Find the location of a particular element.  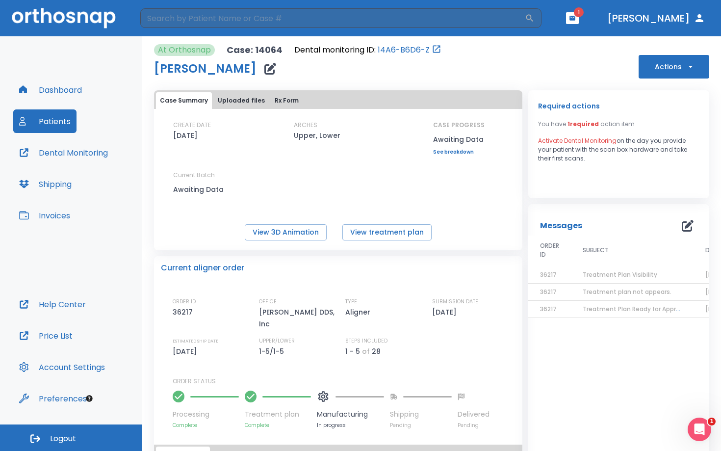

p: You have action item is located at coordinates (586, 124).